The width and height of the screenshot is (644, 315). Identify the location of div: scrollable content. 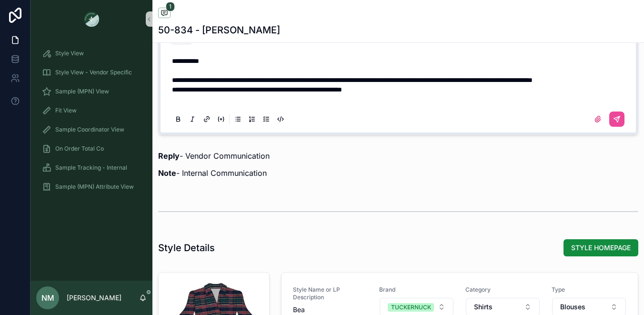
(92, 123).